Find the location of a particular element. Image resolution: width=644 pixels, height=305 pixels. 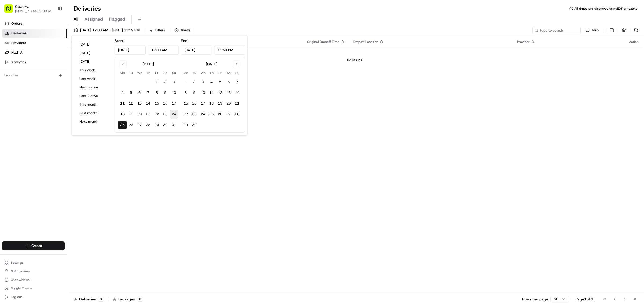

button: 3 is located at coordinates (203, 82).